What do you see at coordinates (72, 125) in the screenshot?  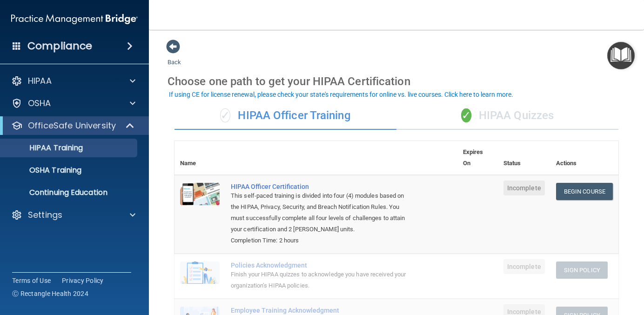 I see `p: OfficeSafe University` at bounding box center [72, 125].